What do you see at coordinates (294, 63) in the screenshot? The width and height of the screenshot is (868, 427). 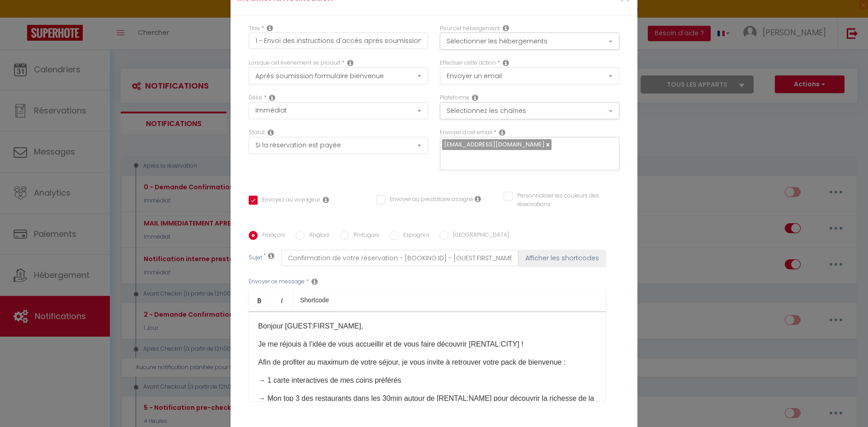 I see `label: Lorsque cet événement se produit` at bounding box center [294, 63].